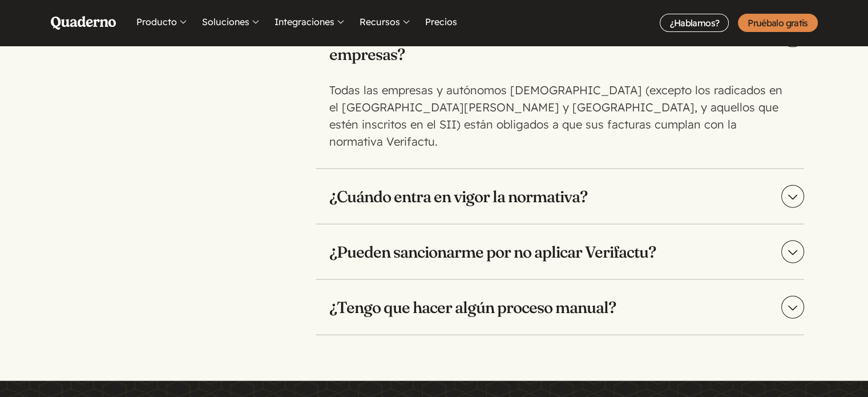 The width and height of the screenshot is (868, 397). Describe the element at coordinates (560, 252) in the screenshot. I see `summary: ¿Pueden sancionarme por no aplicar Verifactu?` at that location.